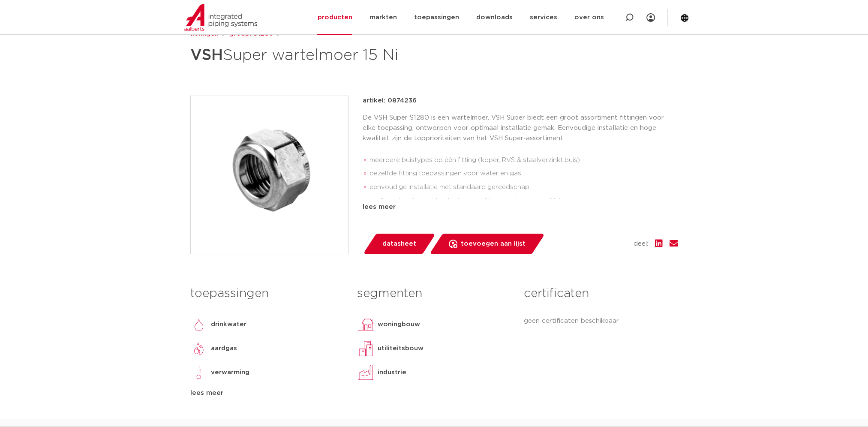 The image size is (868, 427). Describe the element at coordinates (206, 55) in the screenshot. I see `strong: VSH` at that location.